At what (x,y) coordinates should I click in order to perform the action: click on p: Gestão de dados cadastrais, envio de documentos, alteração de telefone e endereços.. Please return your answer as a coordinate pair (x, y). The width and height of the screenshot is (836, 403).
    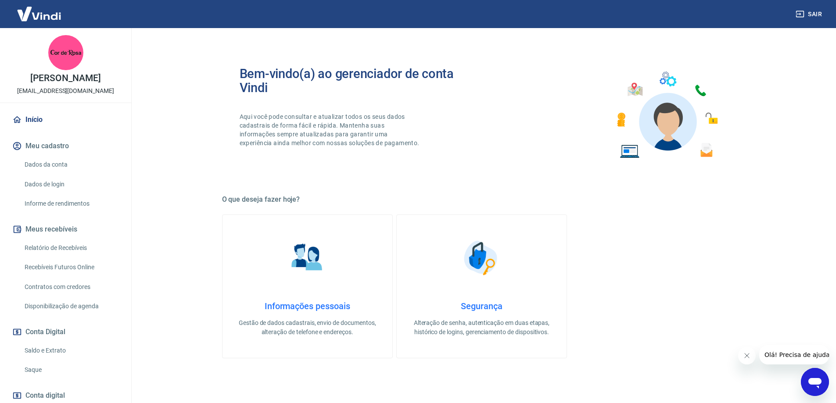
    Looking at the image, I should click on (307, 328).